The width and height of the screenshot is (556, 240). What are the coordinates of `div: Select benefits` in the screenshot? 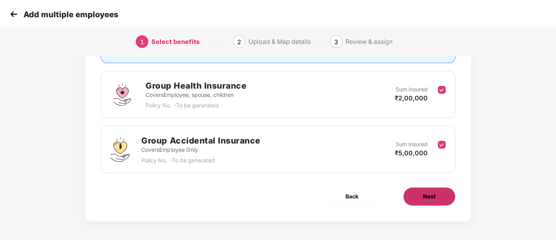 It's located at (175, 42).